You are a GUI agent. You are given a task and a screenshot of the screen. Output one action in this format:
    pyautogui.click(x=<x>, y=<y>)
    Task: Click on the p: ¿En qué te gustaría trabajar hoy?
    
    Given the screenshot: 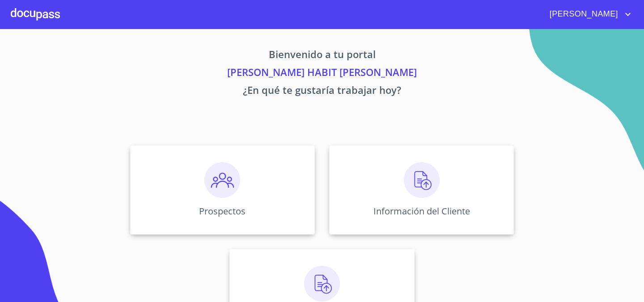 What is the action you would take?
    pyautogui.click(x=322, y=92)
    